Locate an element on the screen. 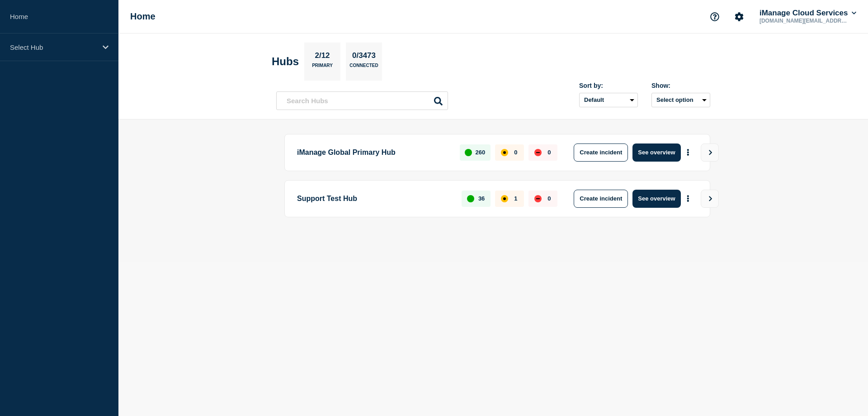  button: Support is located at coordinates (715, 17).